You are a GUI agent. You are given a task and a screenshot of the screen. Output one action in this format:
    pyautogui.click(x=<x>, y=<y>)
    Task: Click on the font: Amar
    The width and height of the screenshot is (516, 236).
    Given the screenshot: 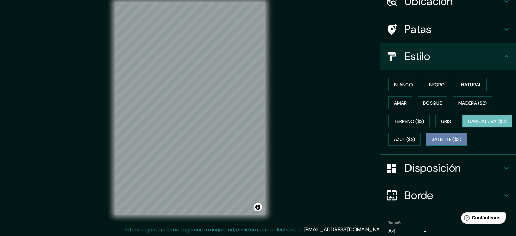 What is the action you would take?
    pyautogui.click(x=400, y=103)
    